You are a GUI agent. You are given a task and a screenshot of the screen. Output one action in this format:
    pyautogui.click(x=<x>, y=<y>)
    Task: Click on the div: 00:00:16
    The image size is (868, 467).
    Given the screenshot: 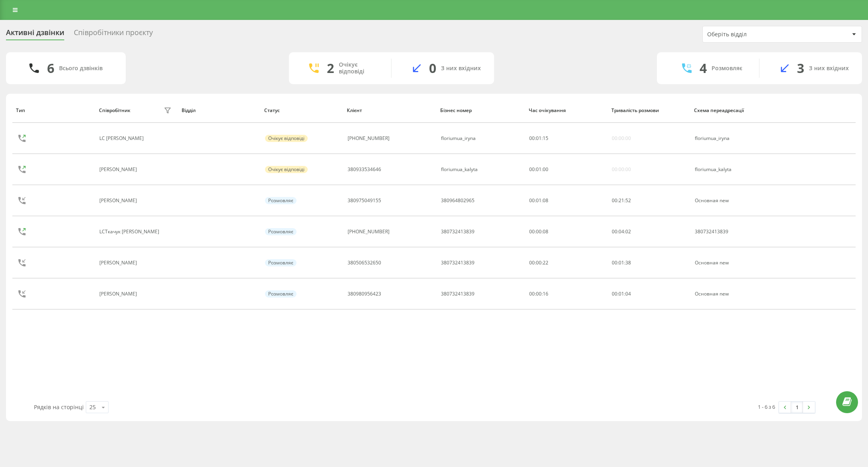 What is the action you would take?
    pyautogui.click(x=566, y=294)
    